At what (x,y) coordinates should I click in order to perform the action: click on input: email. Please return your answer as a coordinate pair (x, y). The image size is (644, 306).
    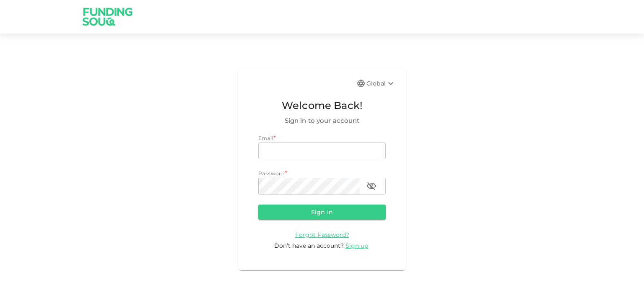
    Looking at the image, I should click on (322, 151).